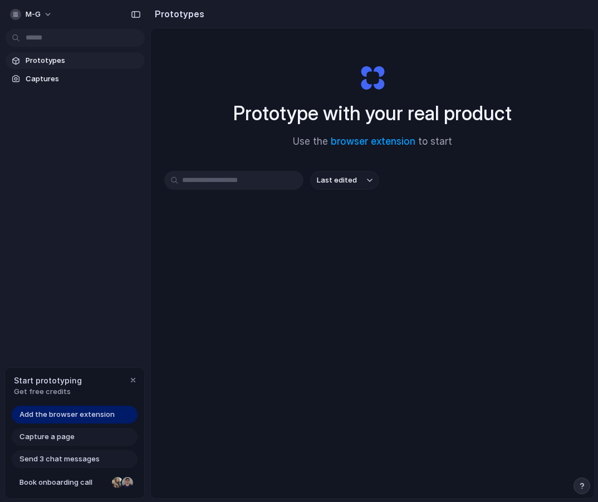 The width and height of the screenshot is (598, 502). I want to click on div: Nicole Kubica, so click(117, 482).